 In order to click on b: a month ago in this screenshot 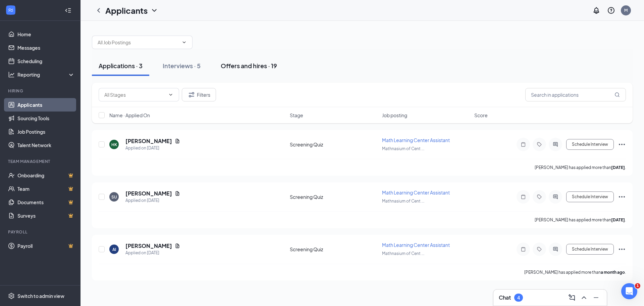, I will do `click(613, 272)`.